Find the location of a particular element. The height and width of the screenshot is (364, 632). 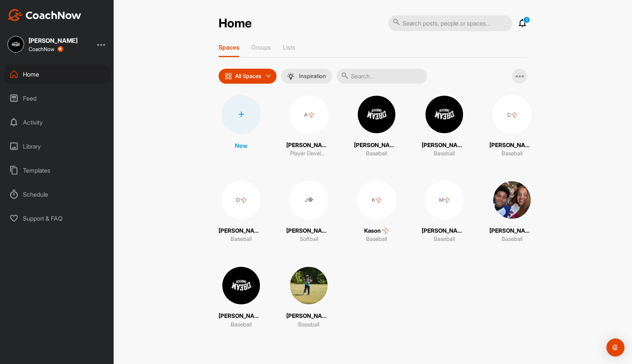

div: Support & FAQ is located at coordinates (57, 218).